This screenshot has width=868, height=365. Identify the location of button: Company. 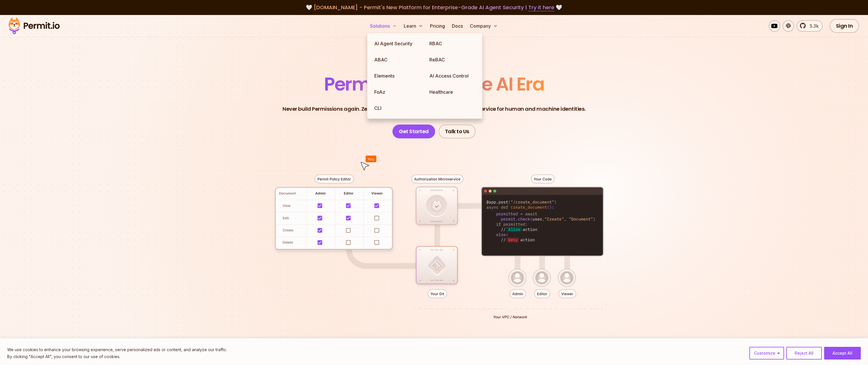
(484, 26).